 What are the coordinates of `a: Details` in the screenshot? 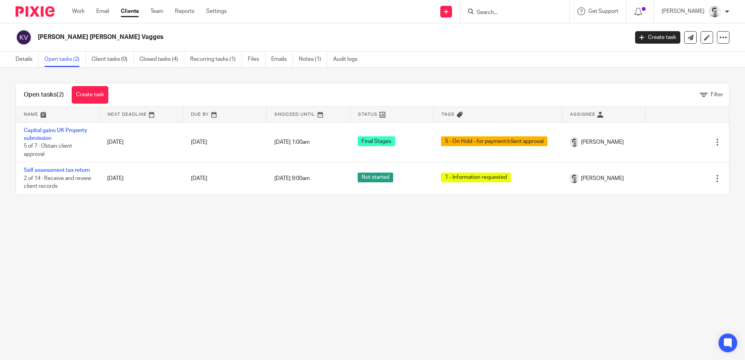 It's located at (27, 59).